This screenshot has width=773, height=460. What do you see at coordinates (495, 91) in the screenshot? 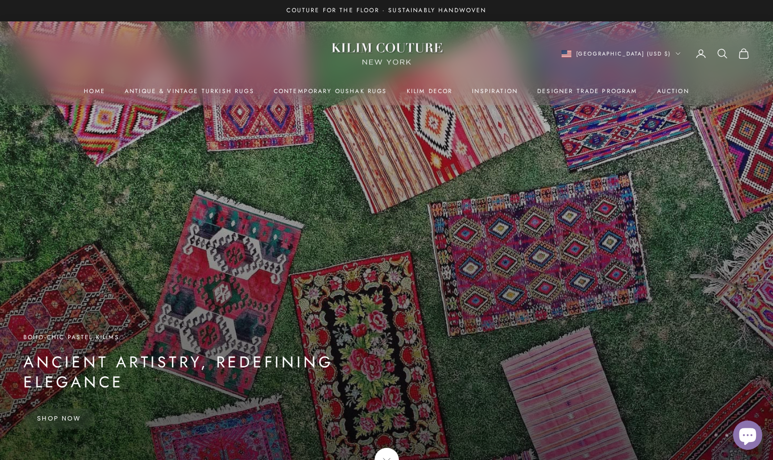
I see `a: Inspiration` at bounding box center [495, 91].